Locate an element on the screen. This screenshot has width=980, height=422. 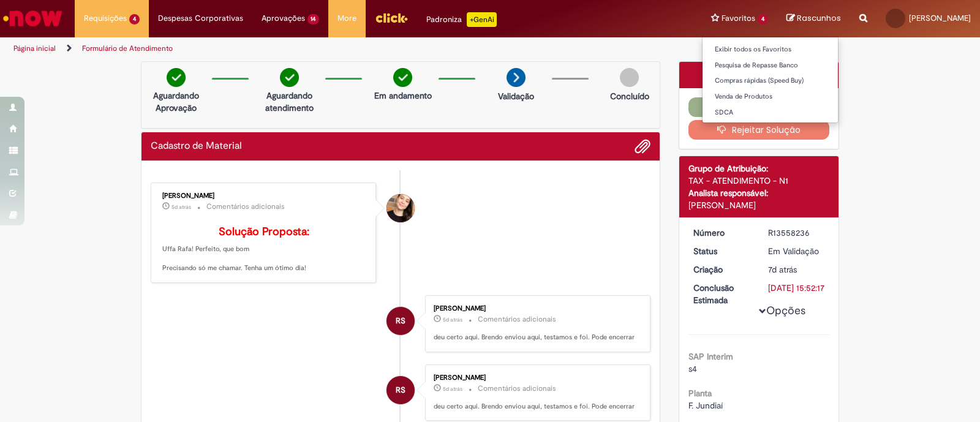
span: s4 is located at coordinates (693, 369).